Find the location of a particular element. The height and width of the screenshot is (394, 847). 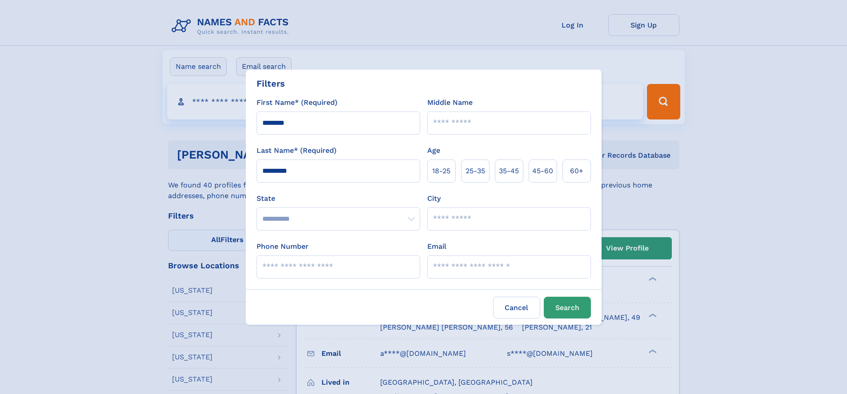

label: Age is located at coordinates (434, 151).